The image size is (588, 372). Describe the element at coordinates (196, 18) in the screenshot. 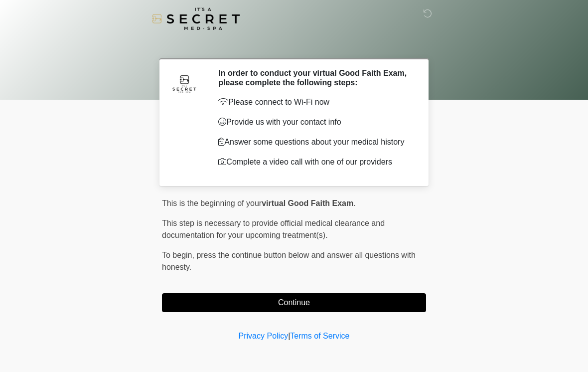

I see `img: It's A Secret Med Spa Logo` at that location.